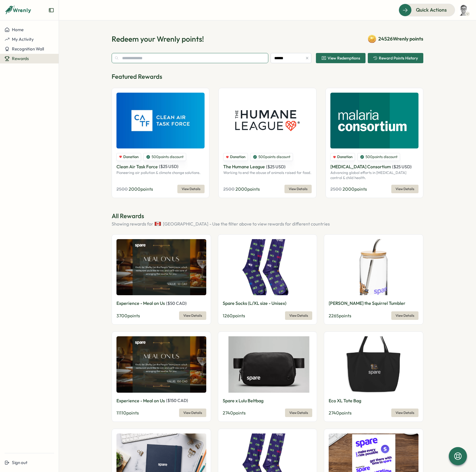 Image resolution: width=476 pixels, height=472 pixels. Describe the element at coordinates (267, 120) in the screenshot. I see `img: The Humane League` at that location.